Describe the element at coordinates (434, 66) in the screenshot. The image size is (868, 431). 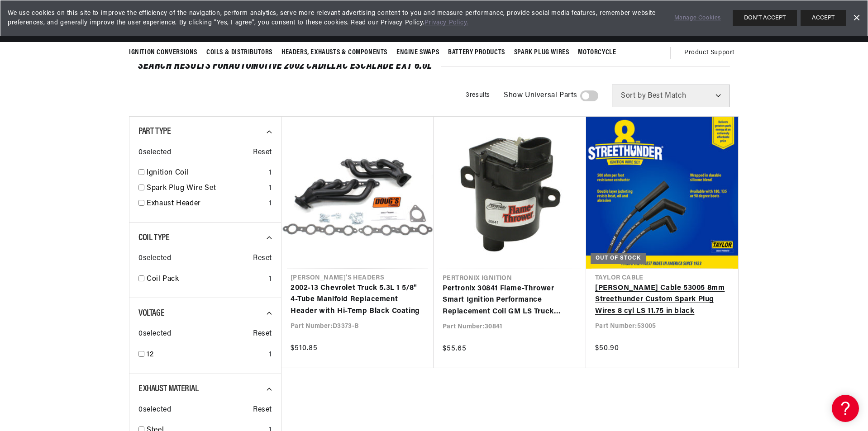
I see `div: SEARCH RESULTS FOR Automotive 2002 Cadillac Escalade EXT 6.0L` at that location.